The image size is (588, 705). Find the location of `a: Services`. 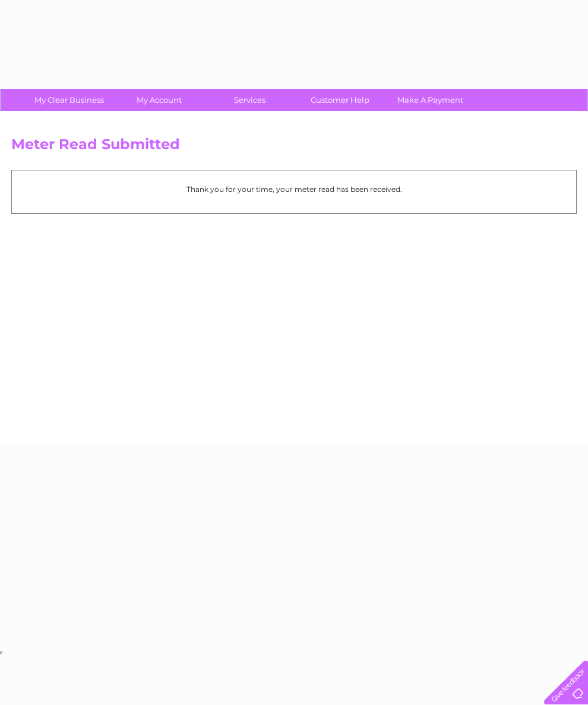

a: Services is located at coordinates (249, 100).